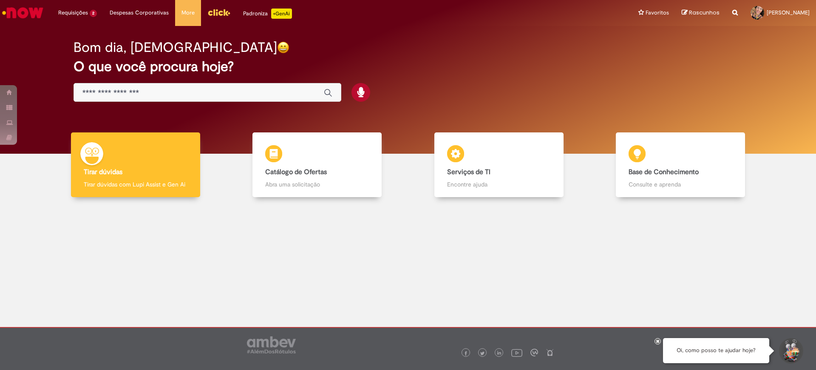 The image size is (816, 370). Describe the element at coordinates (657, 13) in the screenshot. I see `span: Favoritos` at that location.